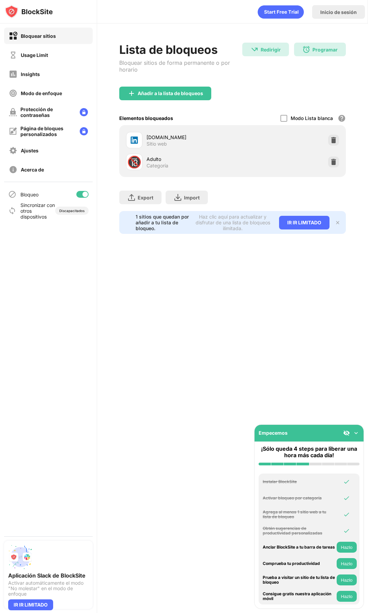  What do you see at coordinates (13, 112) in the screenshot?
I see `img: password-protection-off.svg` at bounding box center [13, 112].